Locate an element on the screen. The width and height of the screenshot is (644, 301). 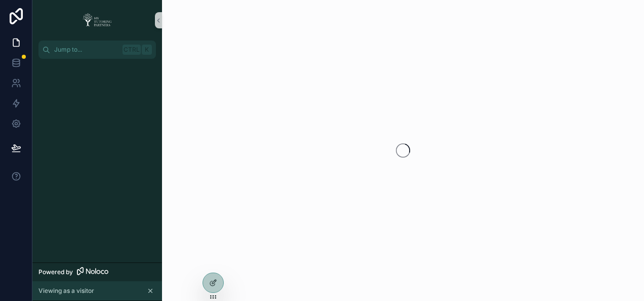
button: Jump to...CtrlK is located at coordinates (98, 50).